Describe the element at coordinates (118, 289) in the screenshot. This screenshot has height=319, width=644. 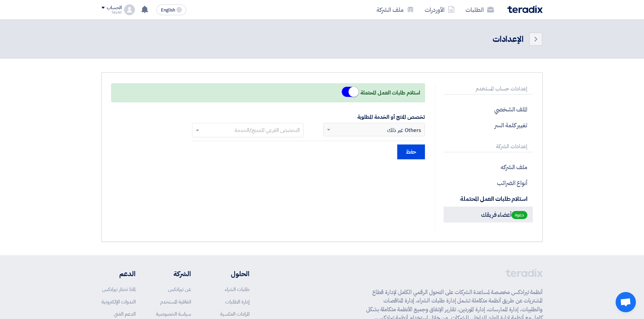
I see `a: لماذا تختار تيرادكس` at that location.